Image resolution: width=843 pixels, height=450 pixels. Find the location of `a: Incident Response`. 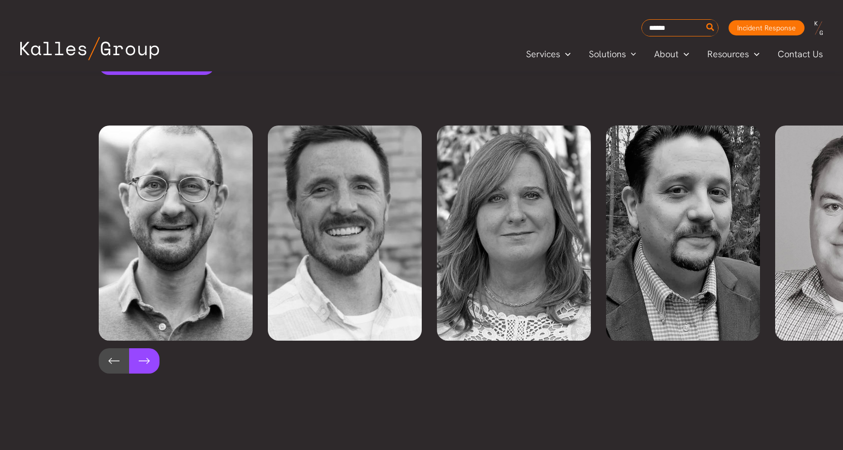

a: Incident Response is located at coordinates (767, 28).